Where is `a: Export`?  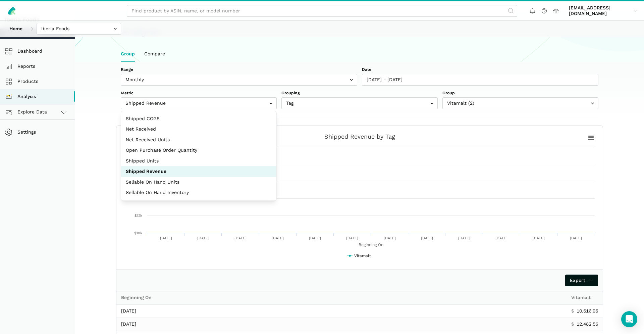
a: Export is located at coordinates (582, 280).